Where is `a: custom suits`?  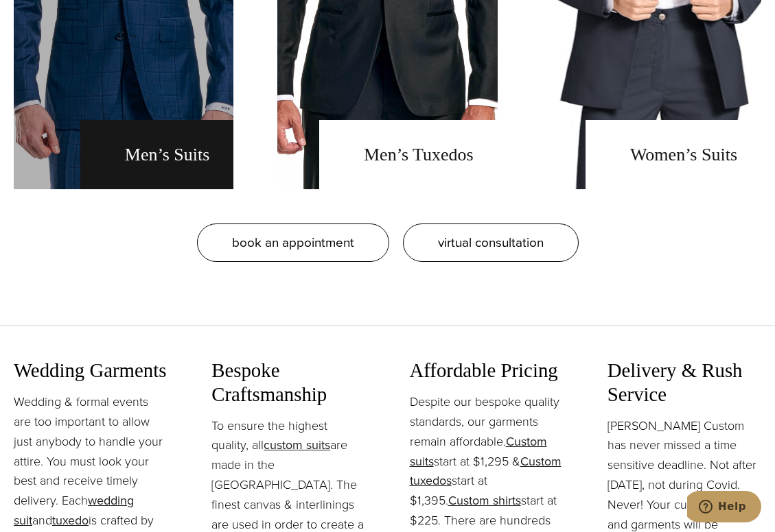 a: custom suits is located at coordinates (297, 445).